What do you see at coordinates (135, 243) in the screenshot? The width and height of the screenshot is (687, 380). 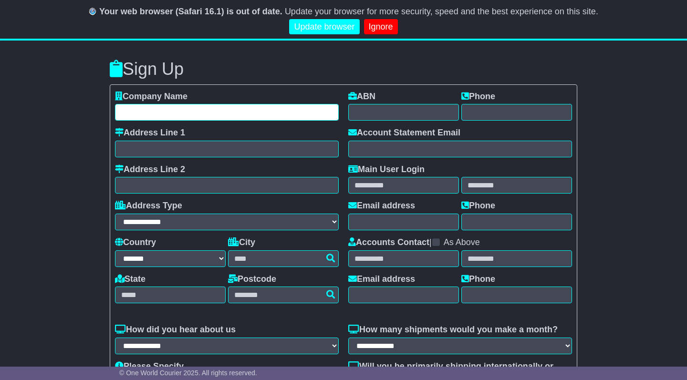 I see `label: Country` at bounding box center [135, 243].